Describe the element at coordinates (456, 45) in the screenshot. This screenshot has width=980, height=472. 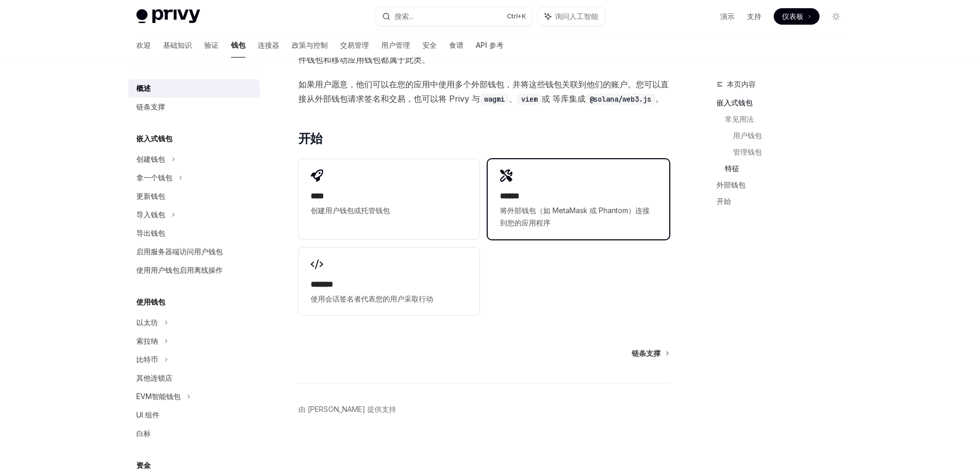
I see `a: 食谱` at that location.